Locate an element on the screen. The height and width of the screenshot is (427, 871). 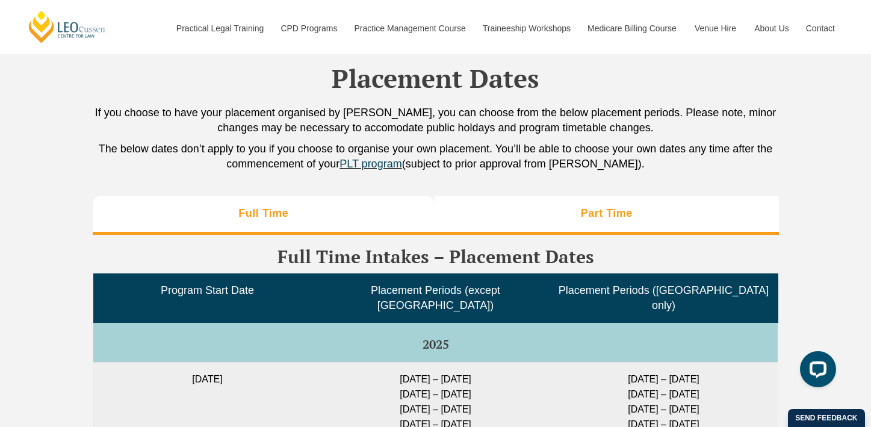
h2: Placement Dates is located at coordinates (436, 78).